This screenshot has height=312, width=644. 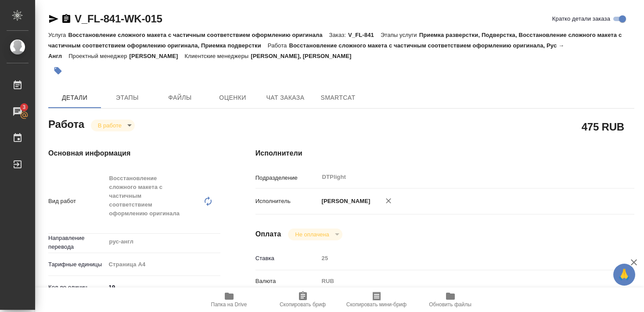 What do you see at coordinates (24, 107) in the screenshot?
I see `span: 3` at bounding box center [24, 107].